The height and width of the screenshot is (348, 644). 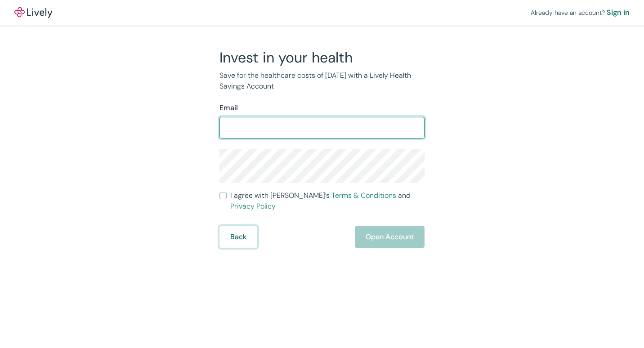 What do you see at coordinates (33, 12) in the screenshot?
I see `a: LivelyLively` at bounding box center [33, 12].